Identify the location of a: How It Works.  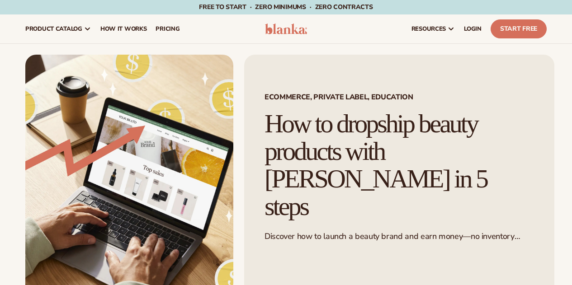
(123, 29).